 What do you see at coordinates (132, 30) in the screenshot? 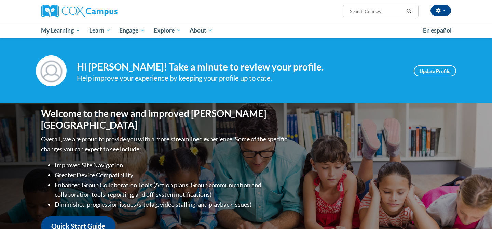
I see `span: Engage` at bounding box center [132, 30].